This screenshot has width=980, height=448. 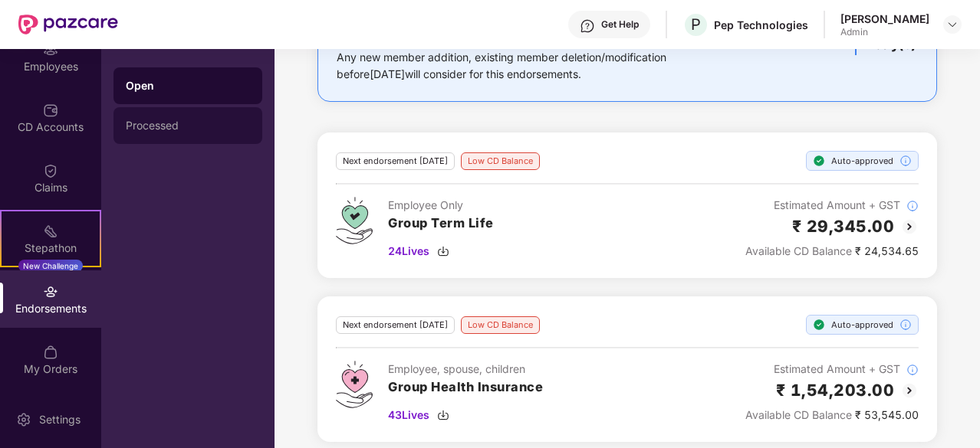 I want to click on div: Admin, so click(x=885, y=32).